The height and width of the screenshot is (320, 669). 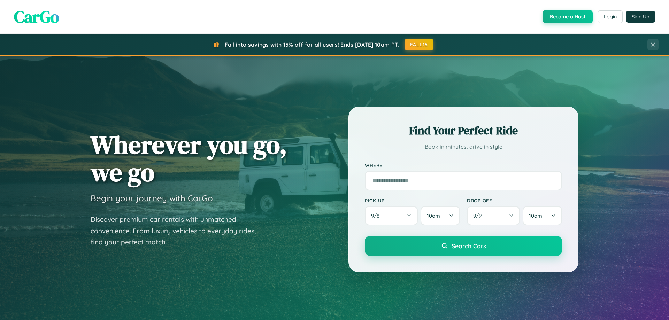 What do you see at coordinates (514, 200) in the screenshot?
I see `label: Drop-off` at bounding box center [514, 200].